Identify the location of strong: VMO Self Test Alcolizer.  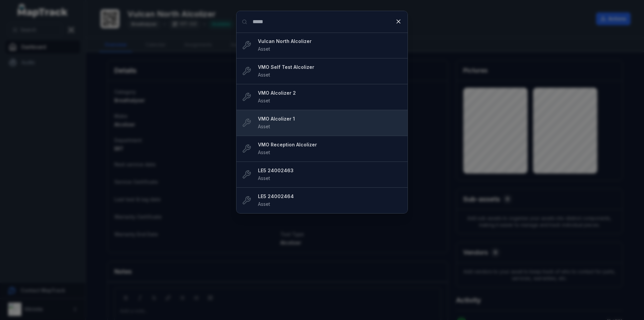
(330, 67).